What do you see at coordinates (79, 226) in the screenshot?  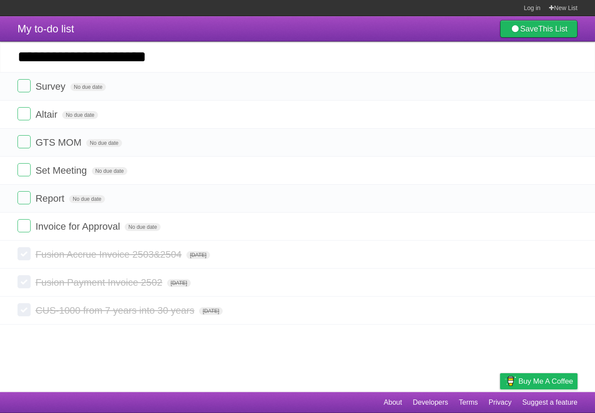 I see `span: Invoice for Approval` at bounding box center [79, 226].